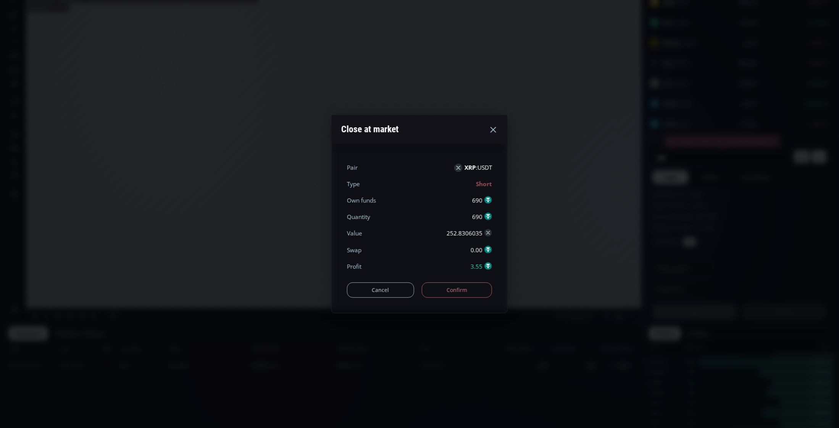  Describe the element at coordinates (470, 167) in the screenshot. I see `b: XRP` at that location.